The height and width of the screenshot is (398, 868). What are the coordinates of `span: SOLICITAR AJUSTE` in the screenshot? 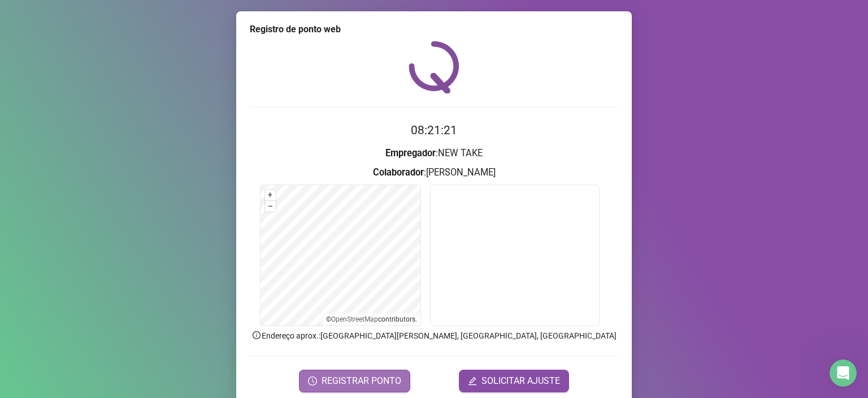 It's located at (521, 381).